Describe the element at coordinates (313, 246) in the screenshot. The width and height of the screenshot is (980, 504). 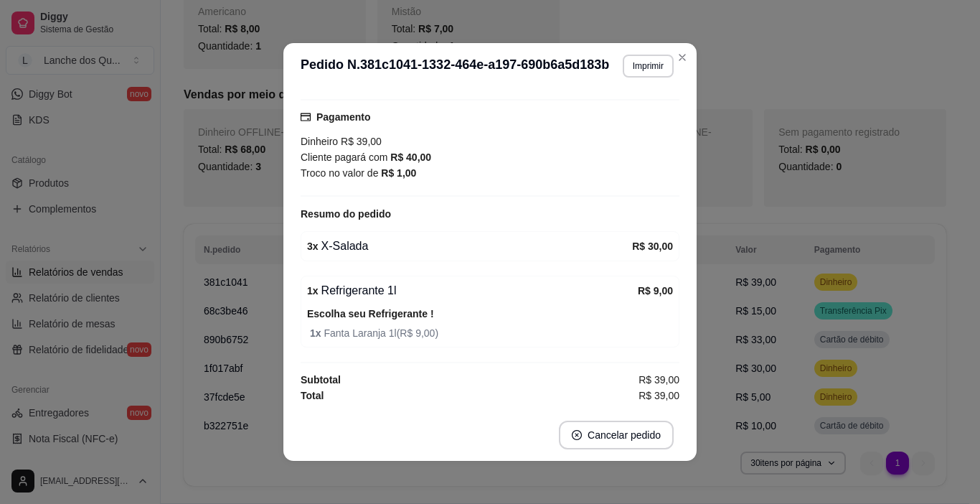
I see `strong: 3 x` at that location.